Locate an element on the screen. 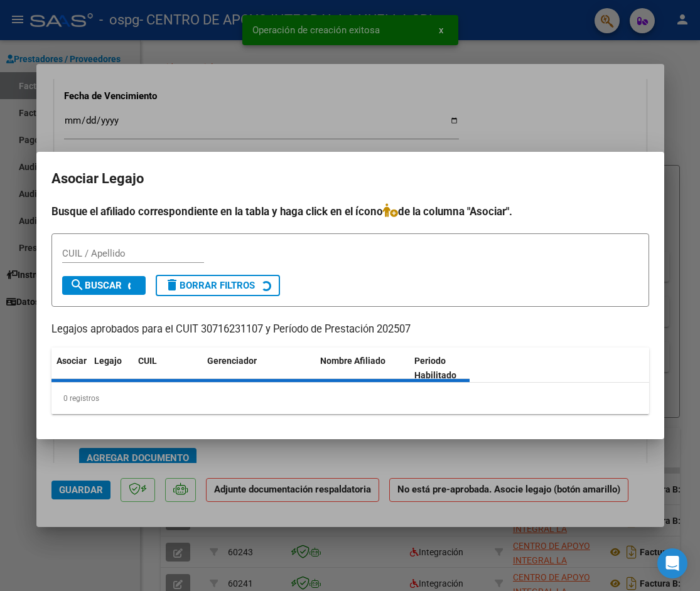 This screenshot has height=591, width=700. span: Borrar Filtros is located at coordinates (210, 285).